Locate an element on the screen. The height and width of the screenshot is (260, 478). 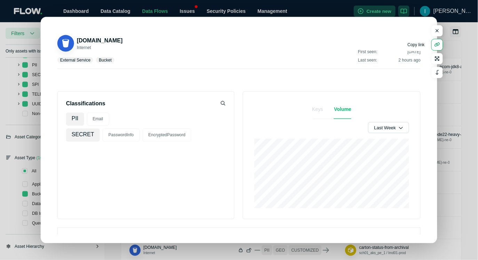
p: Classifications is located at coordinates (86, 104).